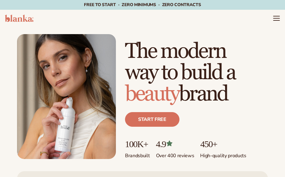 Image resolution: width=285 pixels, height=177 pixels. Describe the element at coordinates (175, 144) in the screenshot. I see `p: 4.9` at that location.